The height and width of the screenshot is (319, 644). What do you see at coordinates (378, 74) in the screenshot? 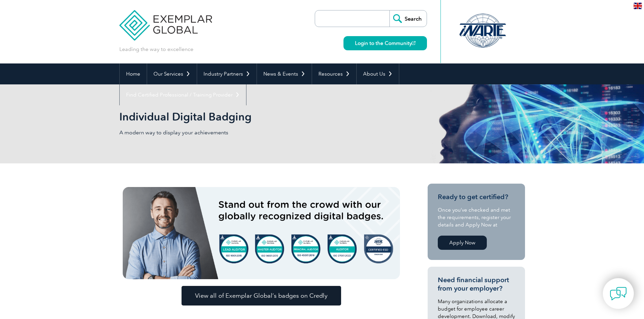
I see `a: About Us` at bounding box center [378, 74].